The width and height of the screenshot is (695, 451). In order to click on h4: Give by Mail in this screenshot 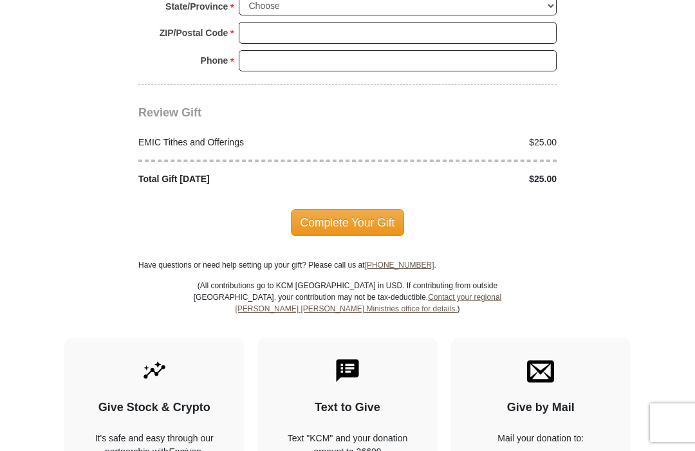, I will do `click(540, 408)`.